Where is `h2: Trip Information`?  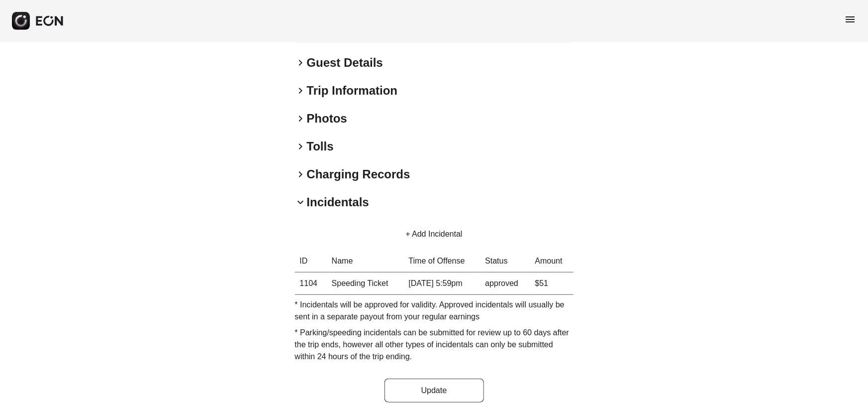 h2: Trip Information is located at coordinates (352, 91).